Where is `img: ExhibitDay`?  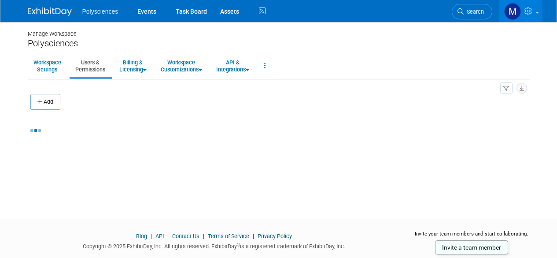 img: ExhibitDay is located at coordinates (50, 12).